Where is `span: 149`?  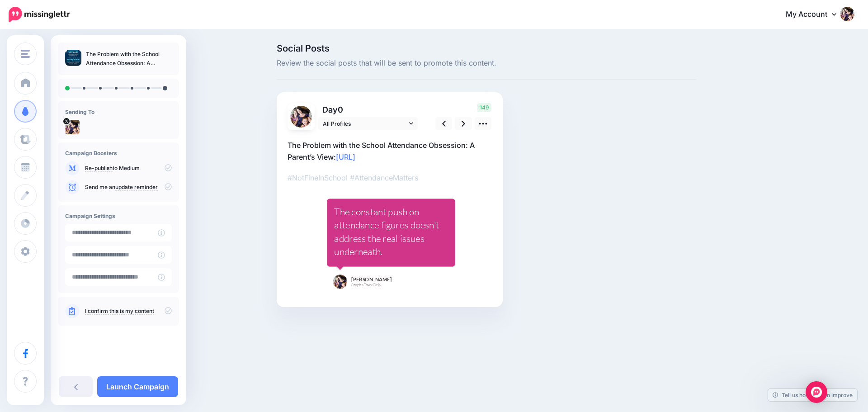
span: 149 is located at coordinates (484, 108).